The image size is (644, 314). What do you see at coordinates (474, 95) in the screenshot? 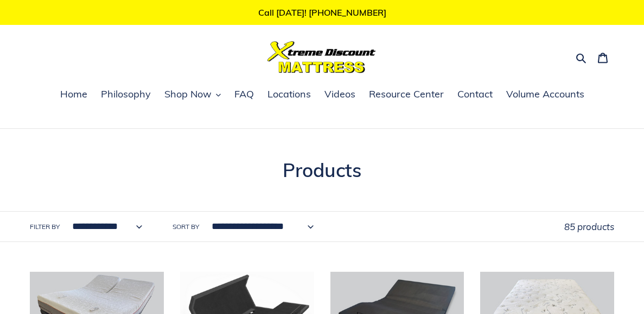
I see `a: Contact` at bounding box center [474, 95].